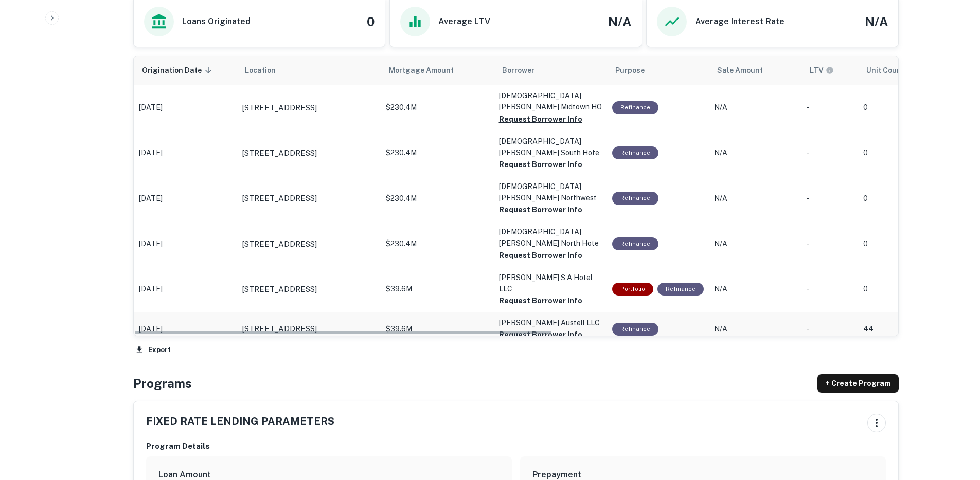  I want to click on span: Mortgage Amount, so click(428, 70).